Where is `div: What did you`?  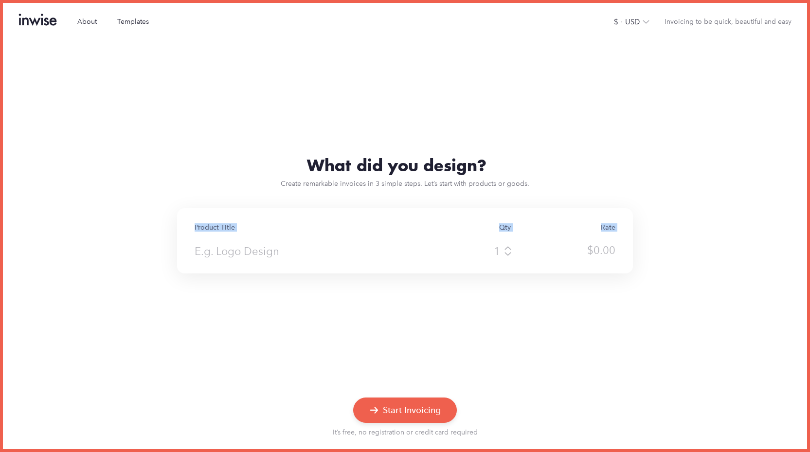
div: What did you is located at coordinates (405, 165).